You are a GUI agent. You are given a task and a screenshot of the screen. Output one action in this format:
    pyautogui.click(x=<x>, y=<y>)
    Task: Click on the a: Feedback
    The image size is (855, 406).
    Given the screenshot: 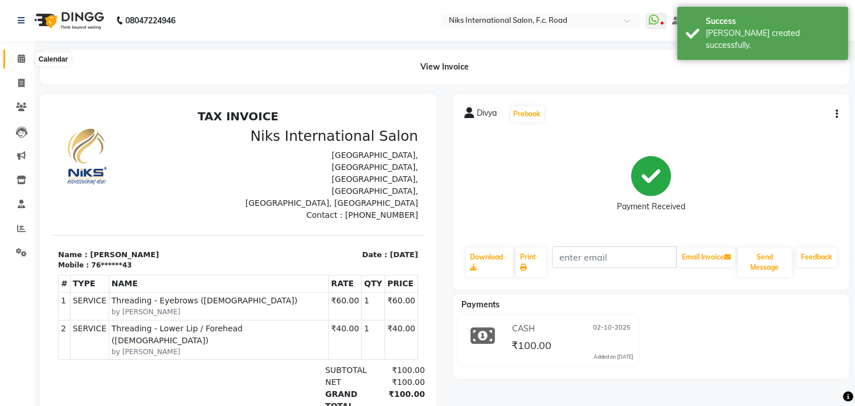 What is the action you would take?
    pyautogui.click(x=817, y=257)
    